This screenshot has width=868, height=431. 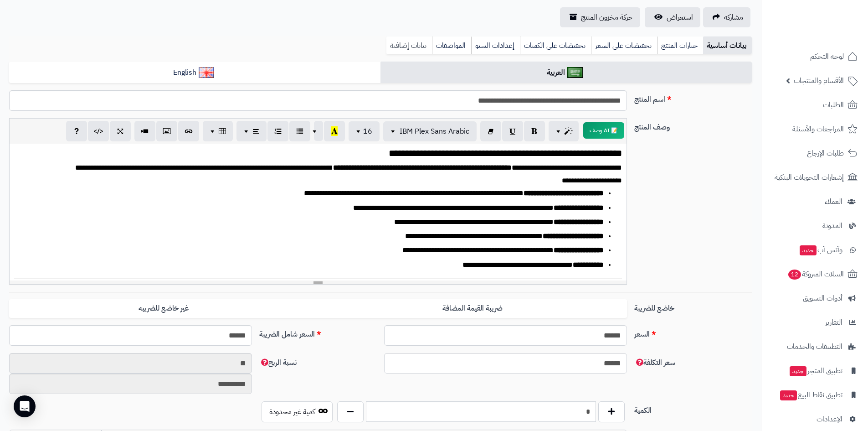 I want to click on span: وآتس آب, so click(x=821, y=250).